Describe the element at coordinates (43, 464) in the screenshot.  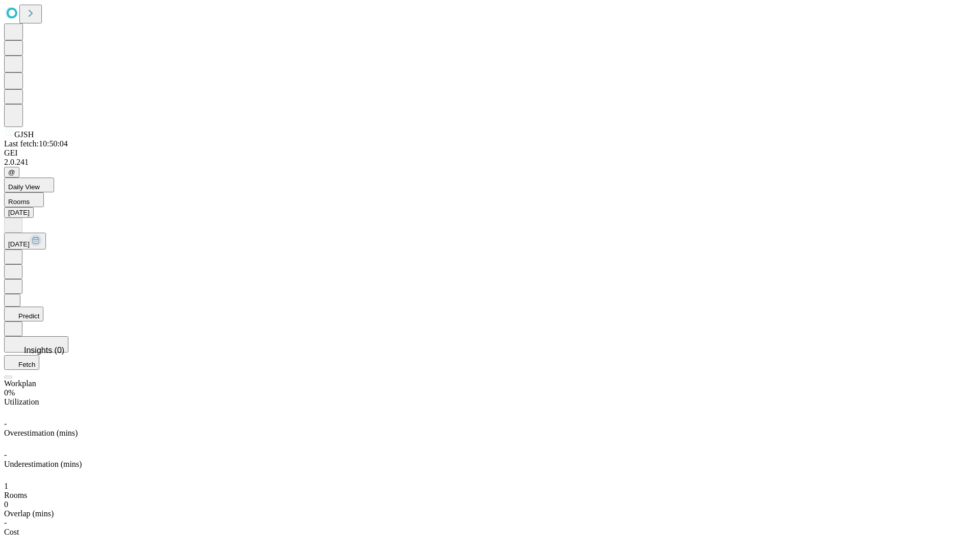
I see `span: Underestimation (mins)` at that location.